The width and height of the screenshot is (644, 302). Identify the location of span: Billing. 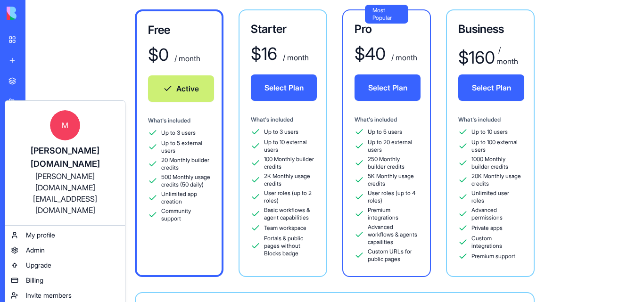
(34, 280).